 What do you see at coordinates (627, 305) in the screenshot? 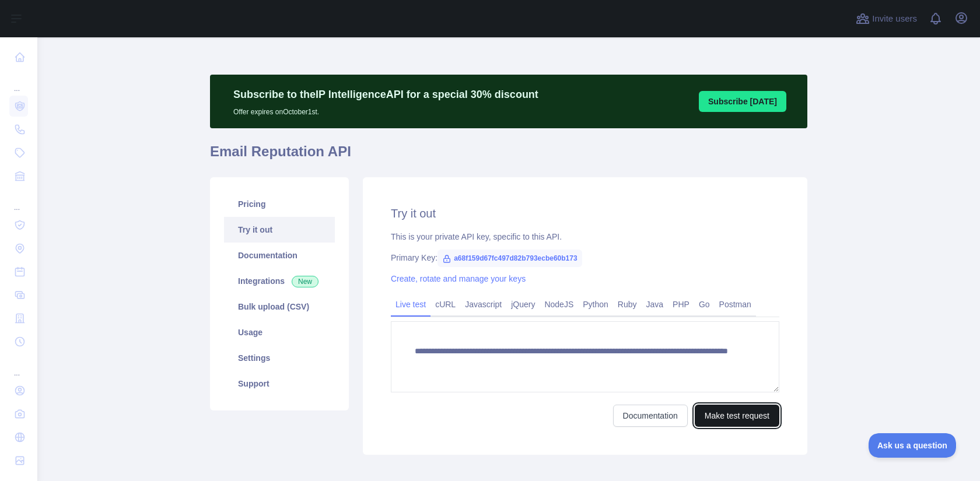
I see `a: Ruby` at bounding box center [627, 305].